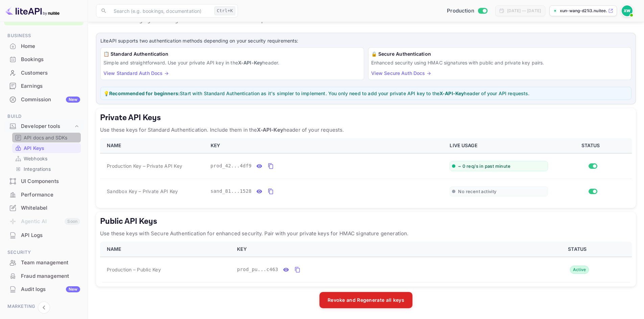  Describe the element at coordinates (500, 62) in the screenshot. I see `p: Enhanced security using HMAC signatures with public and private key pairs.` at that location.